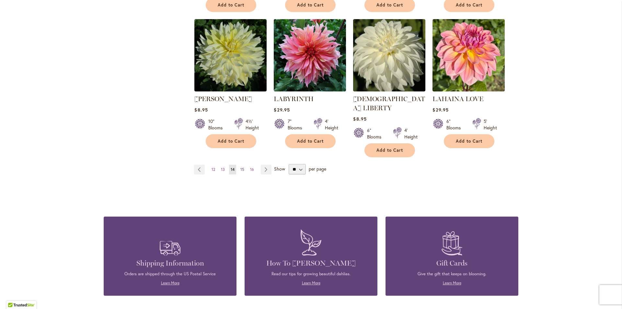 Image resolution: width=622 pixels, height=309 pixels. What do you see at coordinates (170, 274) in the screenshot?
I see `p: Orders are shipped through the US Postal Service` at bounding box center [170, 274].